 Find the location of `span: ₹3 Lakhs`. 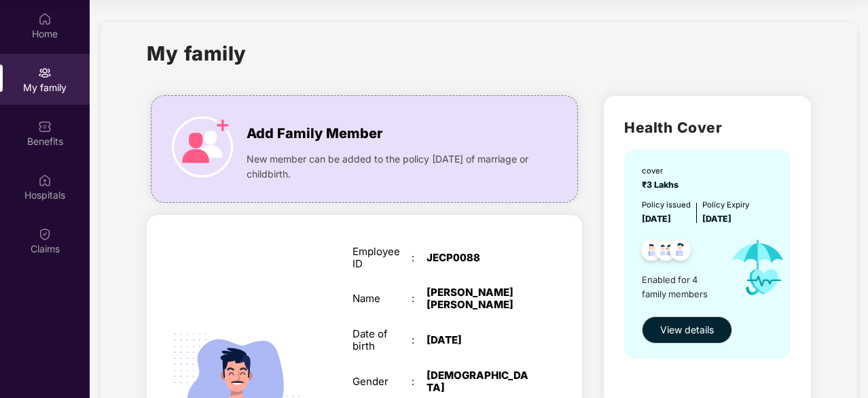

span: ₹3 Lakhs is located at coordinates (662, 184).